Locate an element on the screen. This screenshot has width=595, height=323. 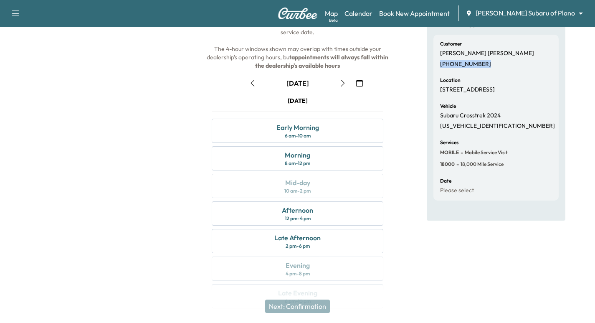
h6: Location is located at coordinates (450, 80).